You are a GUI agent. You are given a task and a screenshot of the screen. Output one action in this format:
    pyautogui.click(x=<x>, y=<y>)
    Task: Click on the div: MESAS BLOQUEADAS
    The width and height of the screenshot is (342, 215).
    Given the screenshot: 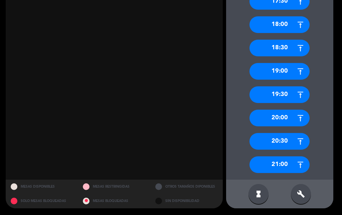 What is the action you would take?
    pyautogui.click(x=114, y=201)
    